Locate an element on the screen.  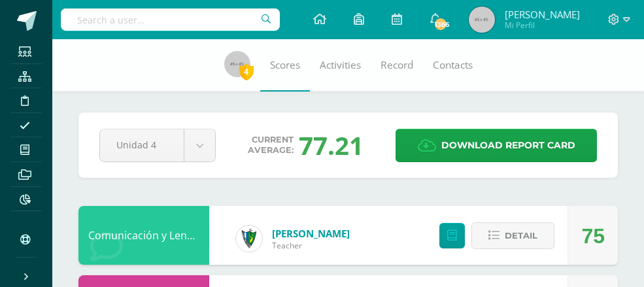
span: 1366 is located at coordinates (441, 24).